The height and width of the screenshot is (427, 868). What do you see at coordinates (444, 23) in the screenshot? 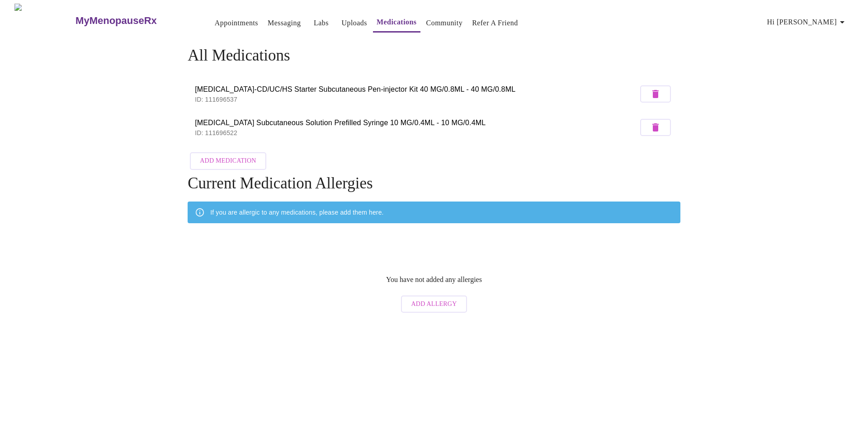
I see `button: Community` at bounding box center [444, 23].